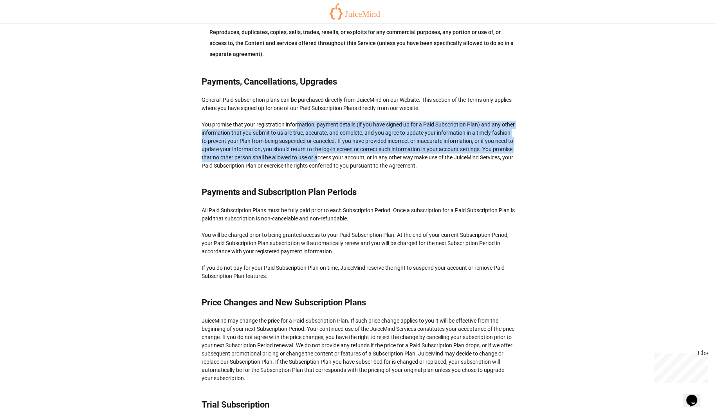  What do you see at coordinates (358, 243) in the screenshot?
I see `div: All Paid Subscription Plans must be fully paid prior to each Subscription Period. Once a subscrip...` at bounding box center [358, 243].